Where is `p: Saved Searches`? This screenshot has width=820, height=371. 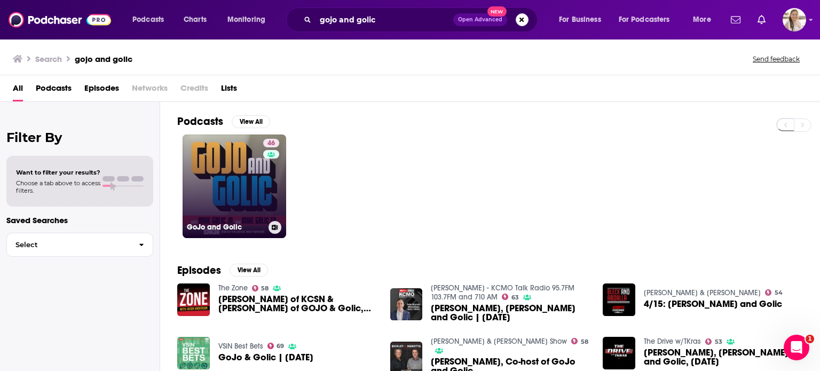
p: Saved Searches is located at coordinates (80, 220).